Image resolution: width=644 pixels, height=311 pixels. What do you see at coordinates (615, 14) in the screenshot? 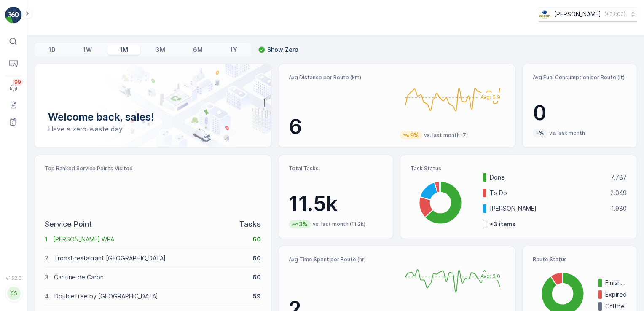
I see `p: ( +02:00 )` at bounding box center [615, 14].